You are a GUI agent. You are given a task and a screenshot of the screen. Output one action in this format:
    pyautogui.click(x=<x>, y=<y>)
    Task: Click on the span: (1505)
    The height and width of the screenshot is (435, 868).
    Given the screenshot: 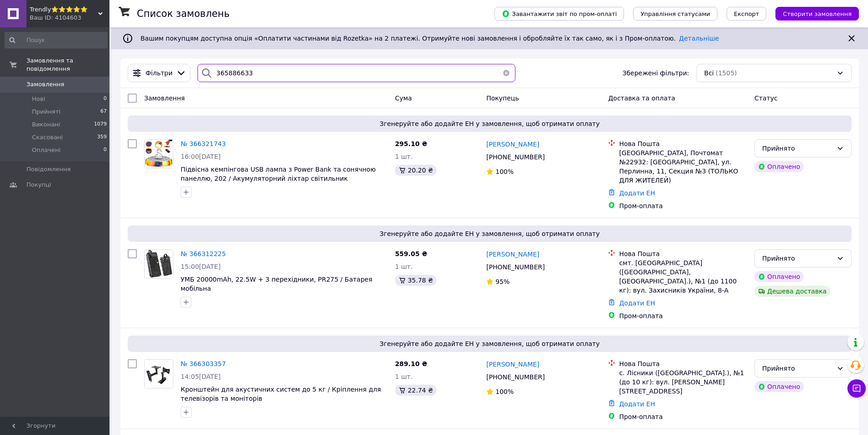 What is the action you would take?
    pyautogui.click(x=726, y=73)
    